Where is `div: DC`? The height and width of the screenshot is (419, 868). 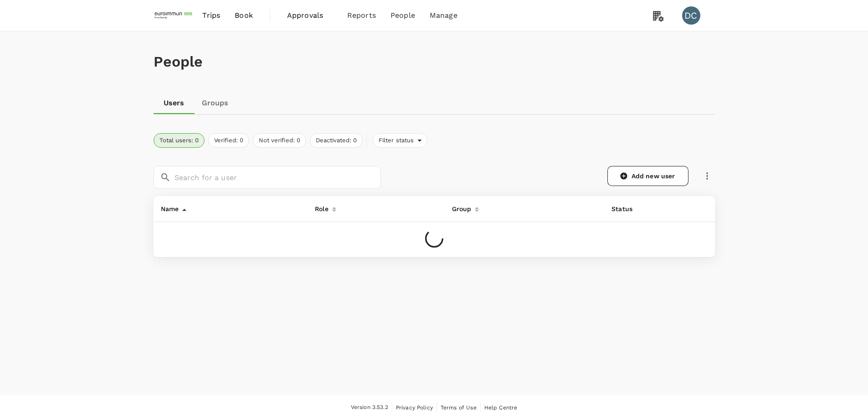
div: DC is located at coordinates (691, 15).